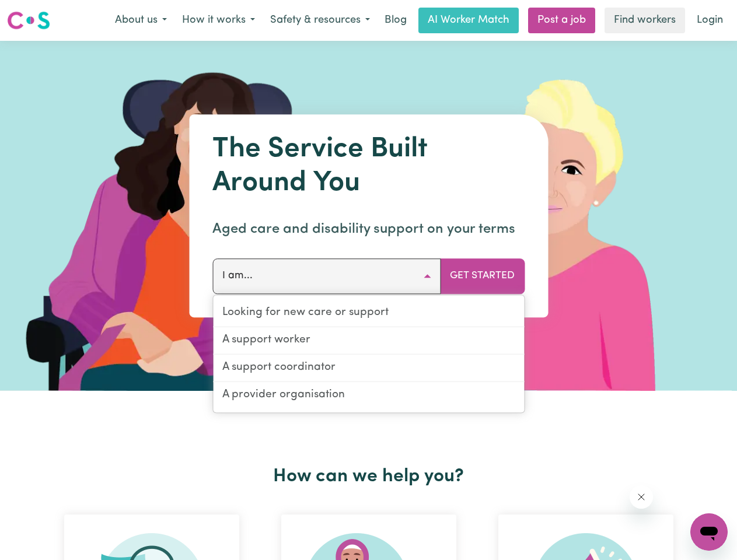  Describe the element at coordinates (482, 276) in the screenshot. I see `button: Get Started` at that location.